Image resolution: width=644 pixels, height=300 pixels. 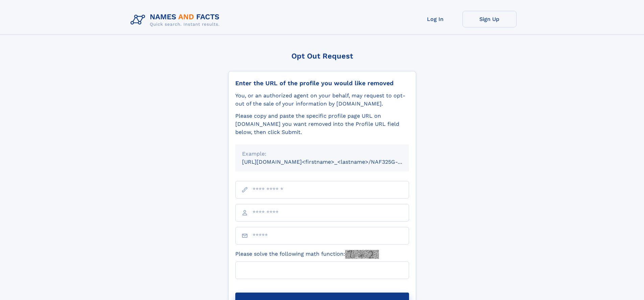 What do you see at coordinates (490, 19) in the screenshot?
I see `a: Sign Up` at bounding box center [490, 19].